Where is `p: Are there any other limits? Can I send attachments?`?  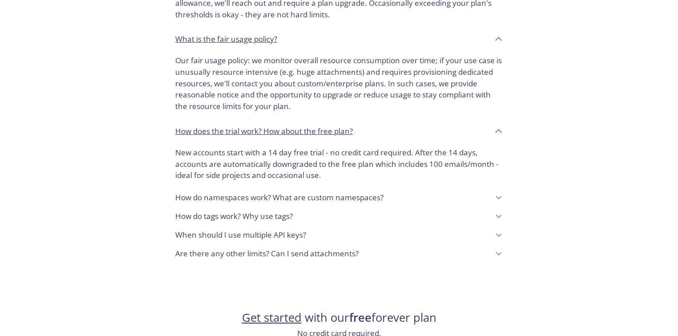
p: Are there any other limits? Can I send attachments? is located at coordinates (267, 253).